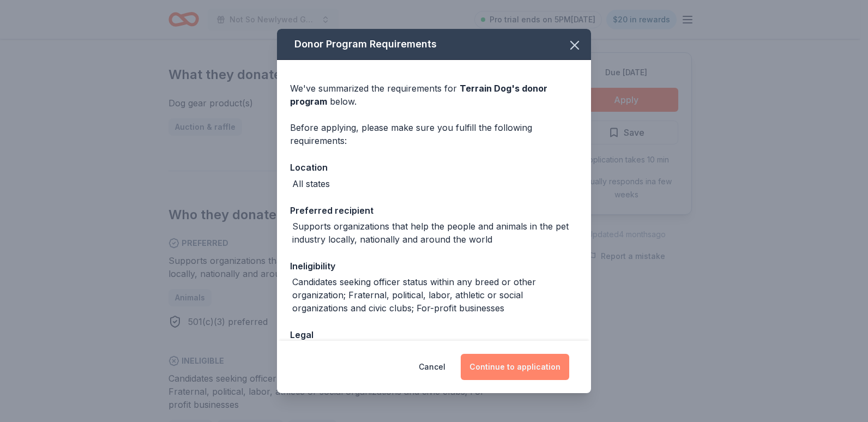  Describe the element at coordinates (434, 167) in the screenshot. I see `div: Location` at that location.